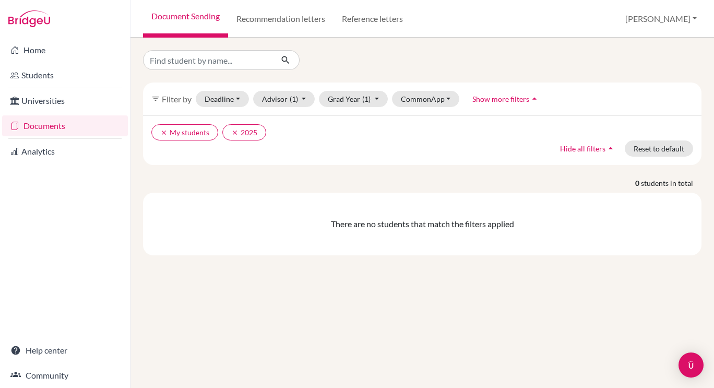  Describe the element at coordinates (588, 148) in the screenshot. I see `button: Hide all filtersarrow_drop_up` at that location.